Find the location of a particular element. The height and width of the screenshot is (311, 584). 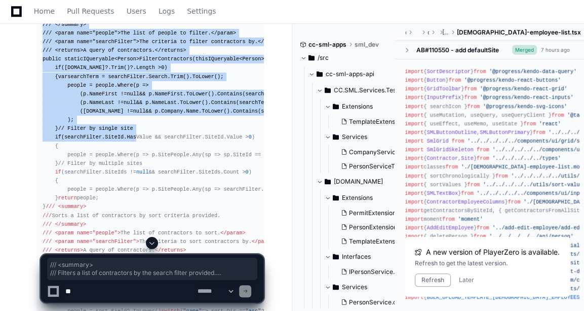

span: 0 is located at coordinates (163, 67).